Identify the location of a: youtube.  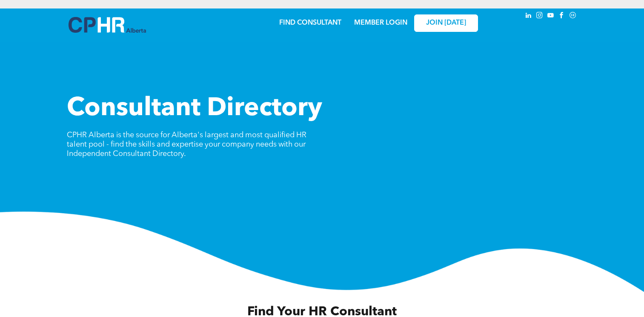
(551, 16).